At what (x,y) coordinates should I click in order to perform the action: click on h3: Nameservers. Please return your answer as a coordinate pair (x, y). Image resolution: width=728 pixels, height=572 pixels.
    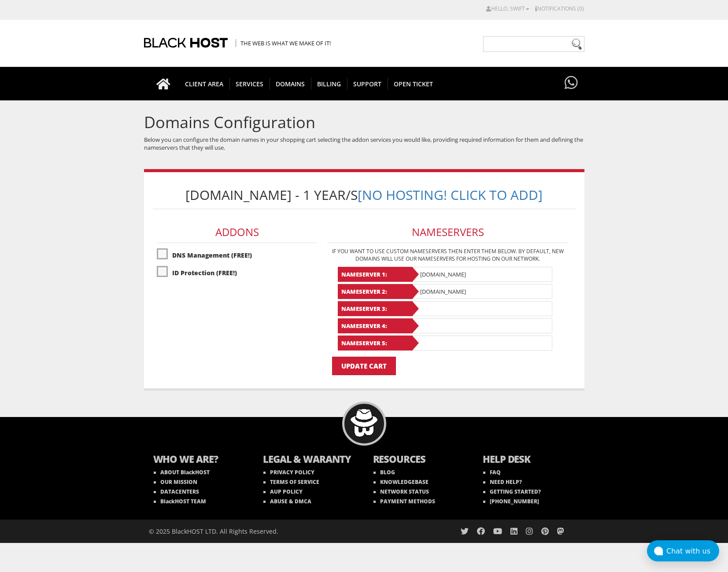
    Looking at the image, I should click on (447, 232).